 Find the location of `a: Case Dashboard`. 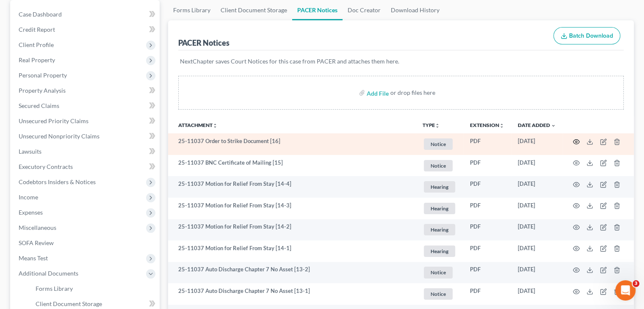

a: Case Dashboard is located at coordinates (85, 14).